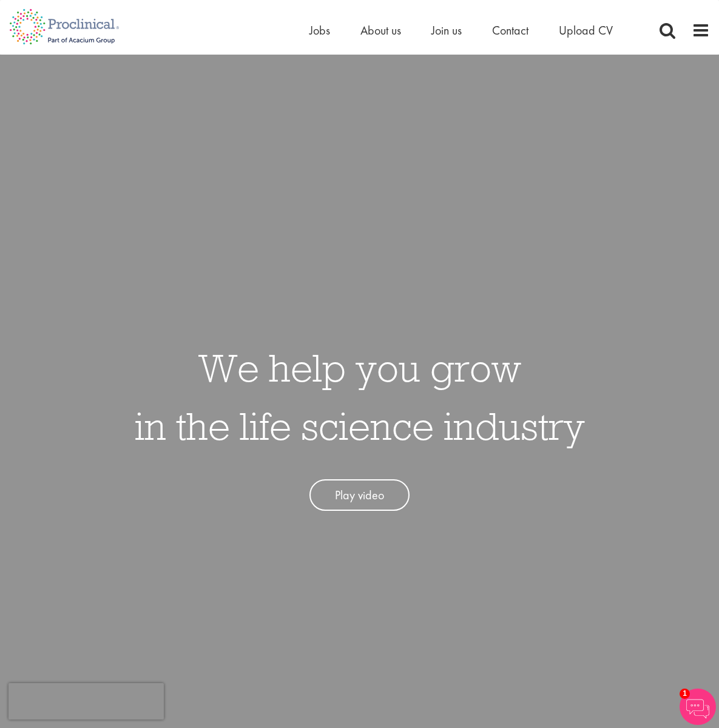 This screenshot has height=728, width=719. What do you see at coordinates (511, 30) in the screenshot?
I see `span: Contact` at bounding box center [511, 30].